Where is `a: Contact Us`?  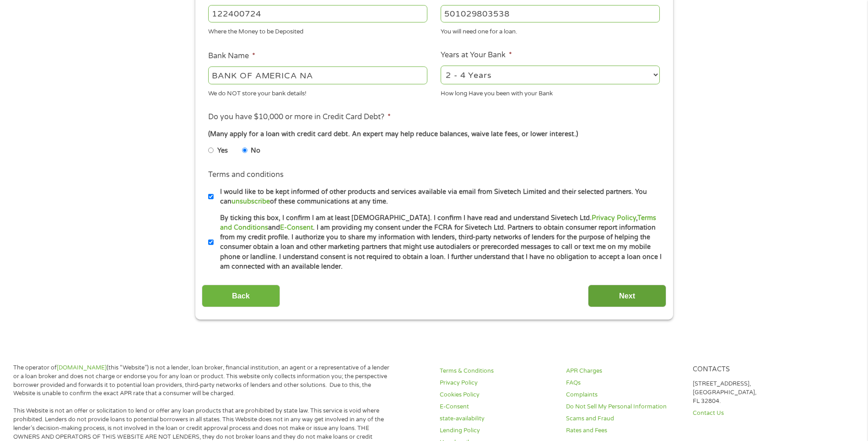
a: Contact Us is located at coordinates (751, 413).